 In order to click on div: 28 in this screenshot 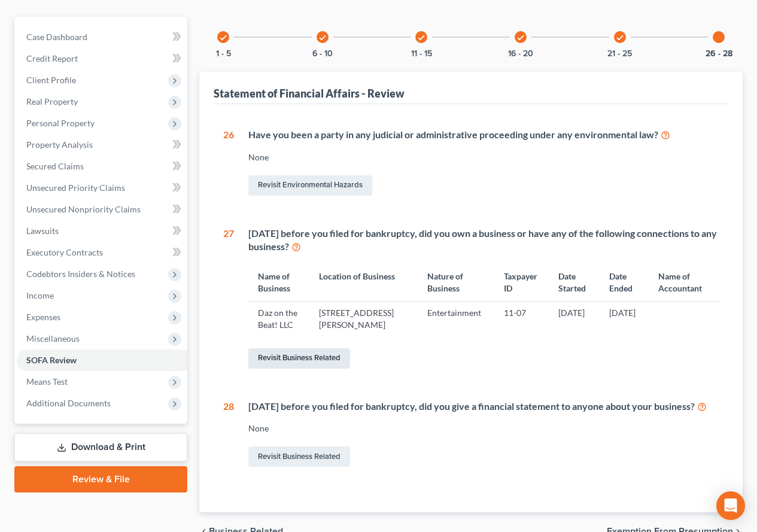, I will do `click(229, 435)`.